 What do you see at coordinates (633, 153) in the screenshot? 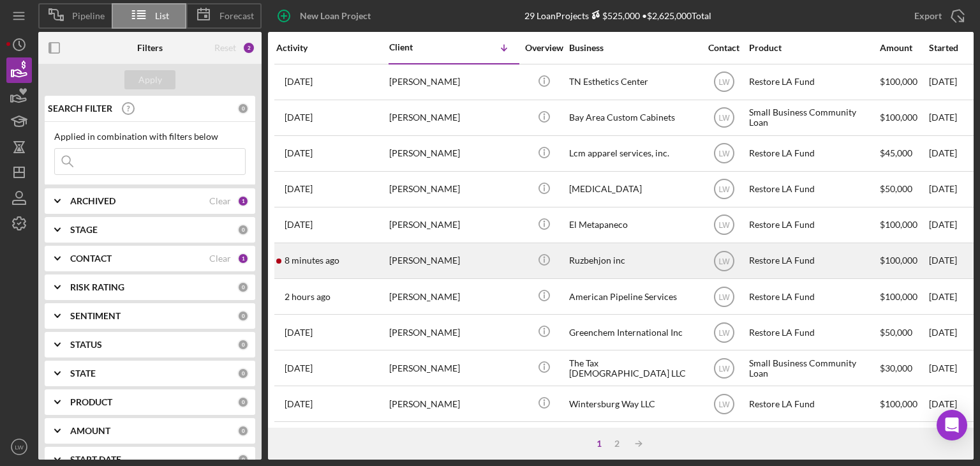
I see `div: Lcm apparel services, inc.` at bounding box center [633, 153].